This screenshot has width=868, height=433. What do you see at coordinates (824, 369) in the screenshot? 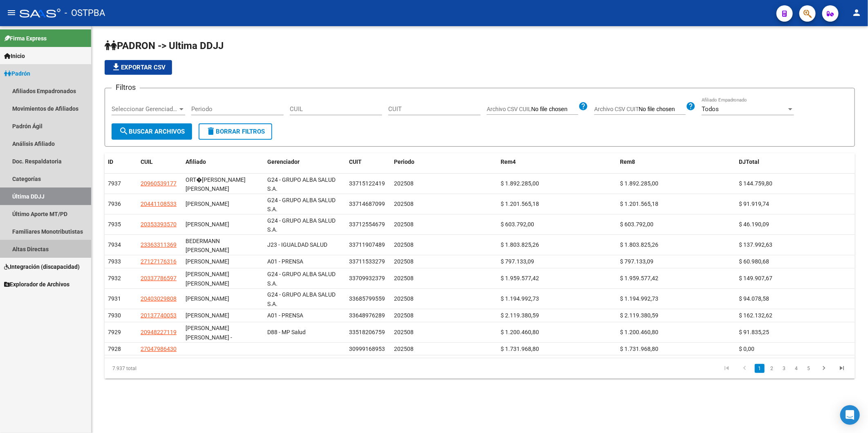
I see `a: go to next page` at bounding box center [824, 369].